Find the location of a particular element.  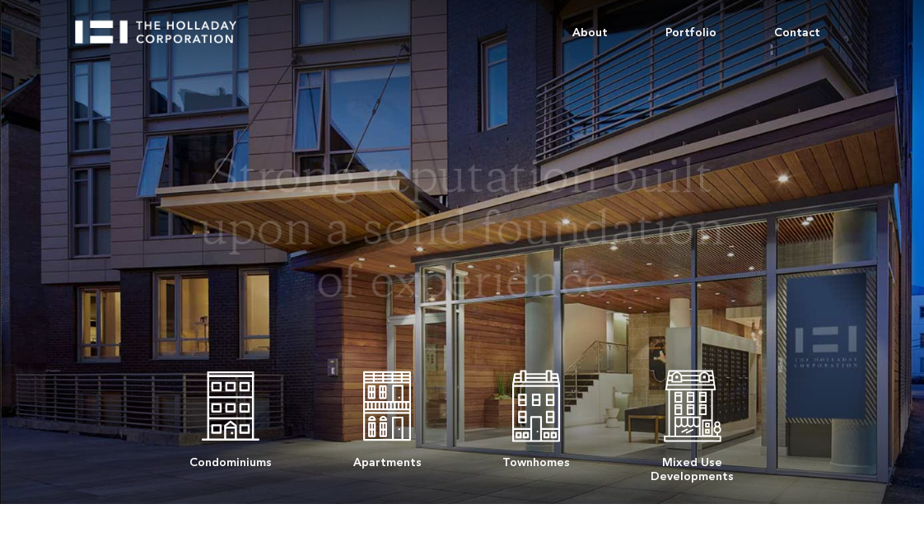

a: About is located at coordinates (590, 33).